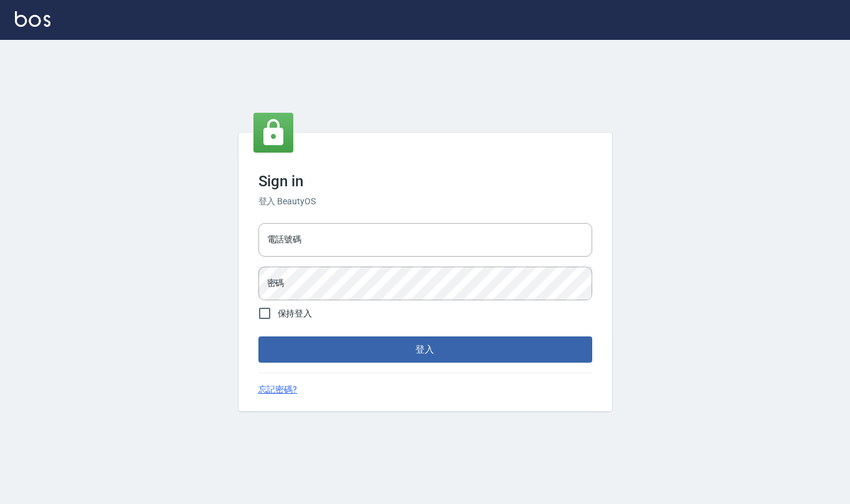 Image resolution: width=850 pixels, height=504 pixels. Describe the element at coordinates (278, 389) in the screenshot. I see `a: 忘記密碼?` at that location.